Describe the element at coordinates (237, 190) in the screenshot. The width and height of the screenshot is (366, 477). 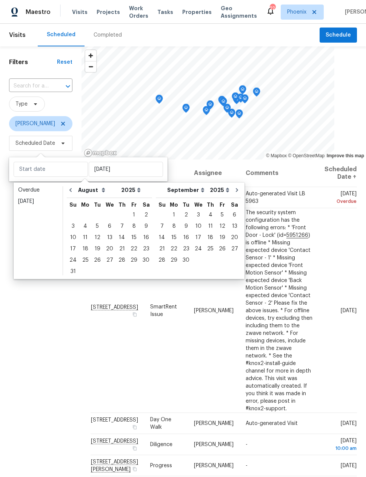
I see `button: Go to next month` at that location.